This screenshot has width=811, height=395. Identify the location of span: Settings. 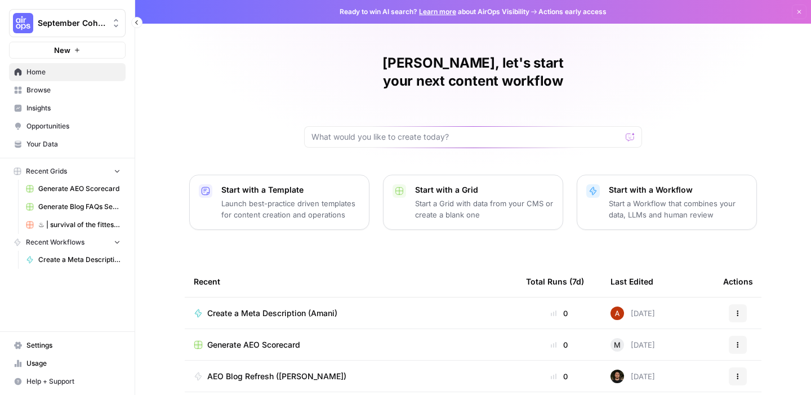
(73, 345).